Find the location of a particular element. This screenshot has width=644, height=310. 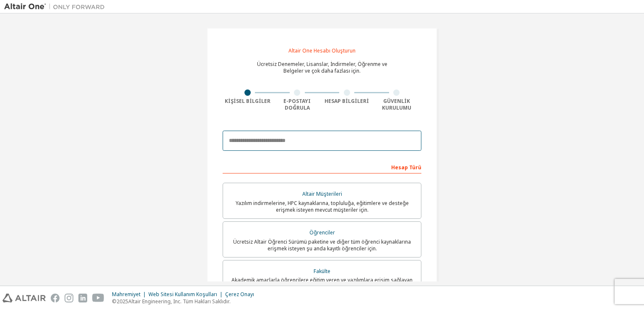

font: Web Sitesi Kullanım Koşulları is located at coordinates (183, 294).